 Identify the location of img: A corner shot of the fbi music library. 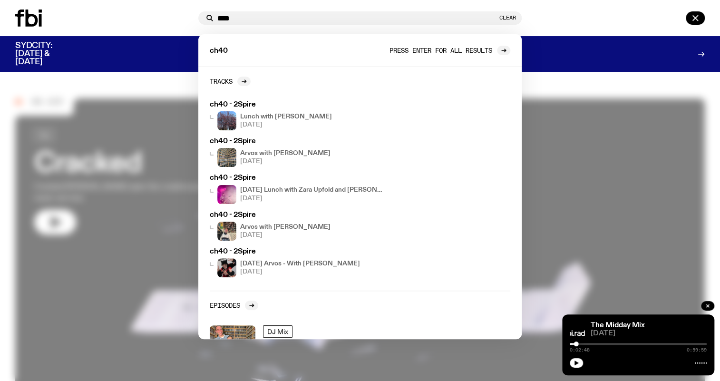
(227, 157).